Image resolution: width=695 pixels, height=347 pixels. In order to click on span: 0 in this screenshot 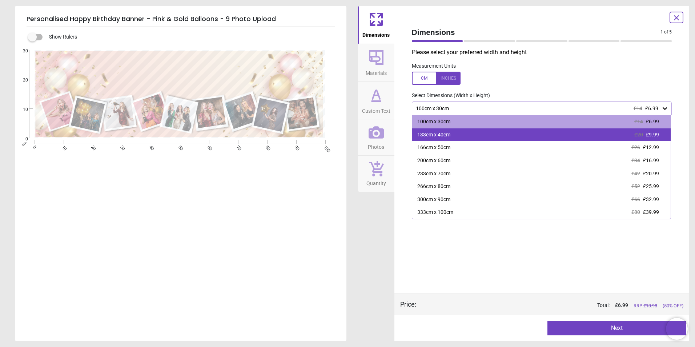, I will do `click(21, 139)`.